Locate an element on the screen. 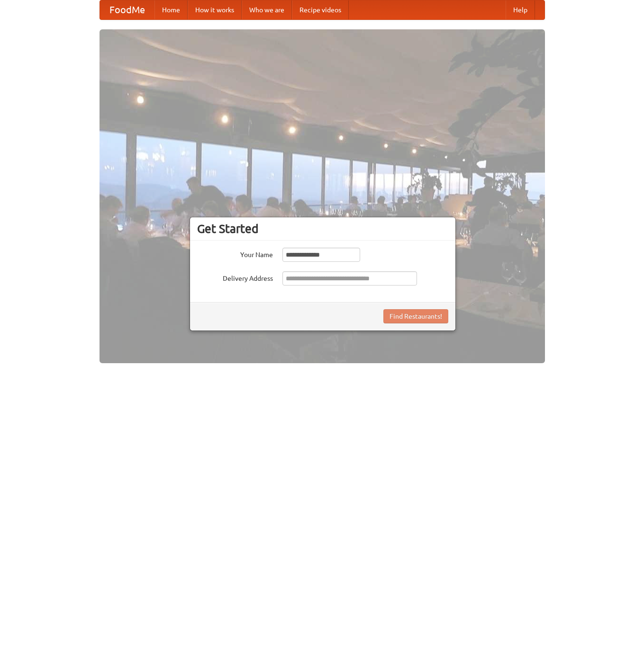  button: Find Restaurants! is located at coordinates (416, 316).